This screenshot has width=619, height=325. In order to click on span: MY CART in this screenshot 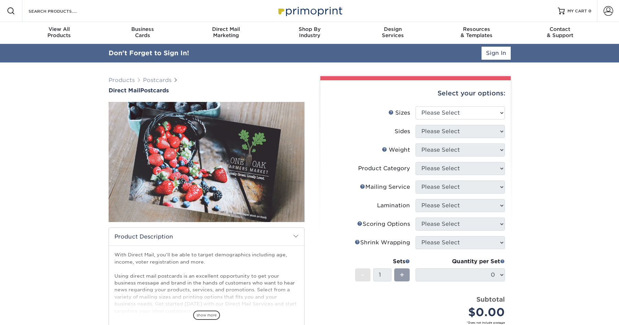, I will do `click(577, 11)`.